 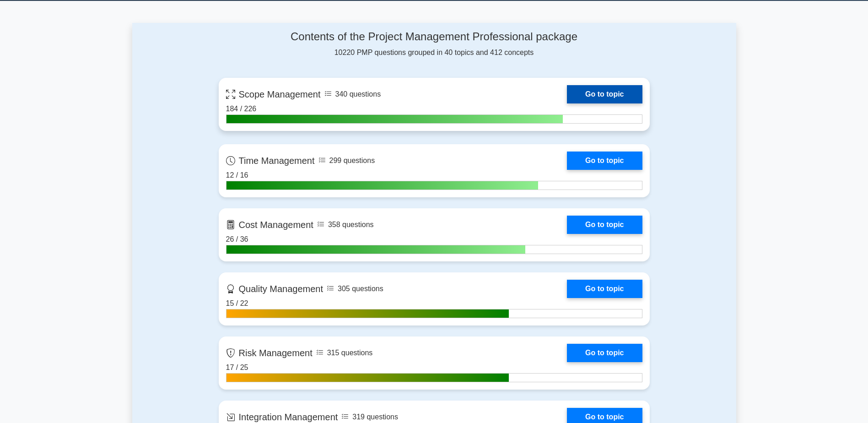 What do you see at coordinates (434, 44) in the screenshot?
I see `div: 10220 PMP questions grouped in 40 topics and 412 concepts` at bounding box center [434, 44].